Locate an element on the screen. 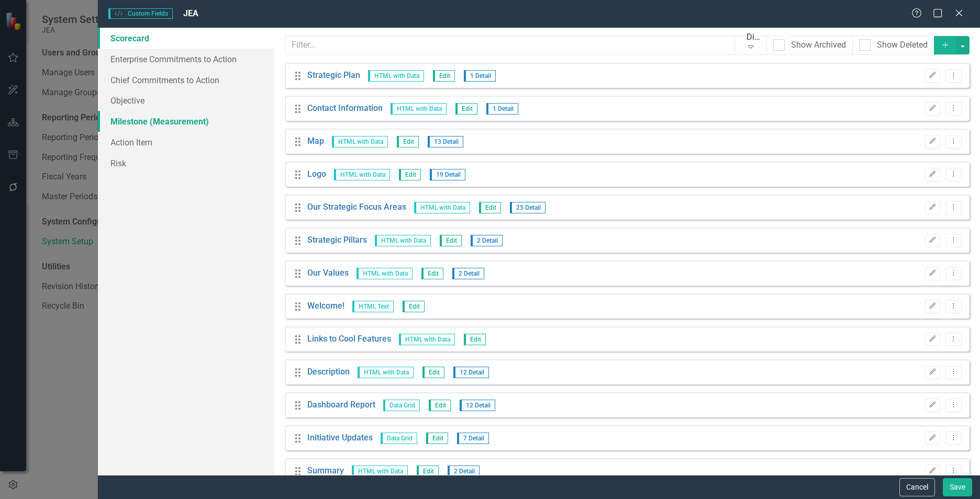 The height and width of the screenshot is (499, 980). span: HTML Text is located at coordinates (373, 307).